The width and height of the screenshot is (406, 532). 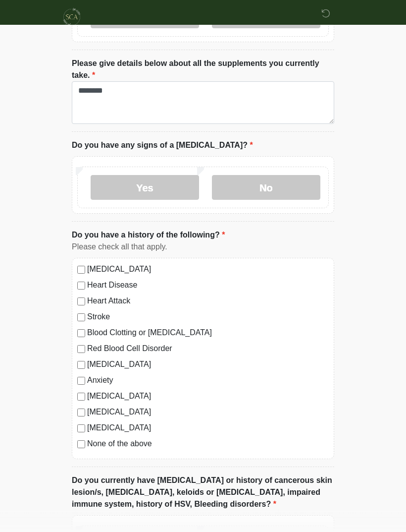 I want to click on label: Heart Attack, so click(x=208, y=301).